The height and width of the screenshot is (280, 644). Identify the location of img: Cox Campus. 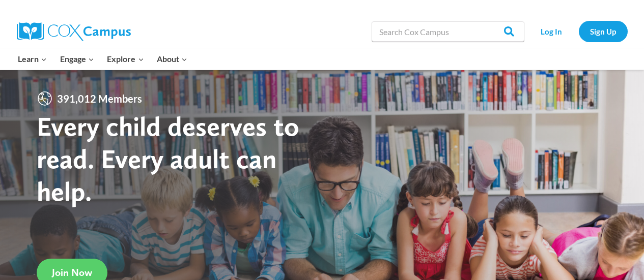
(74, 31).